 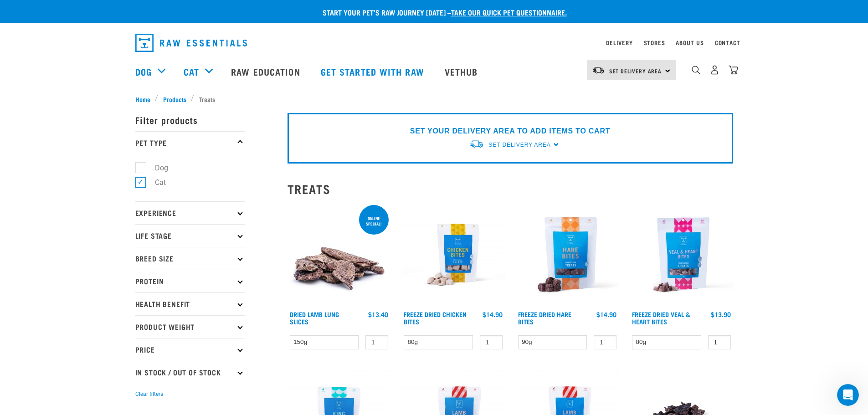 I want to click on a: Freeze Dried Chicken Bites, so click(x=435, y=317).